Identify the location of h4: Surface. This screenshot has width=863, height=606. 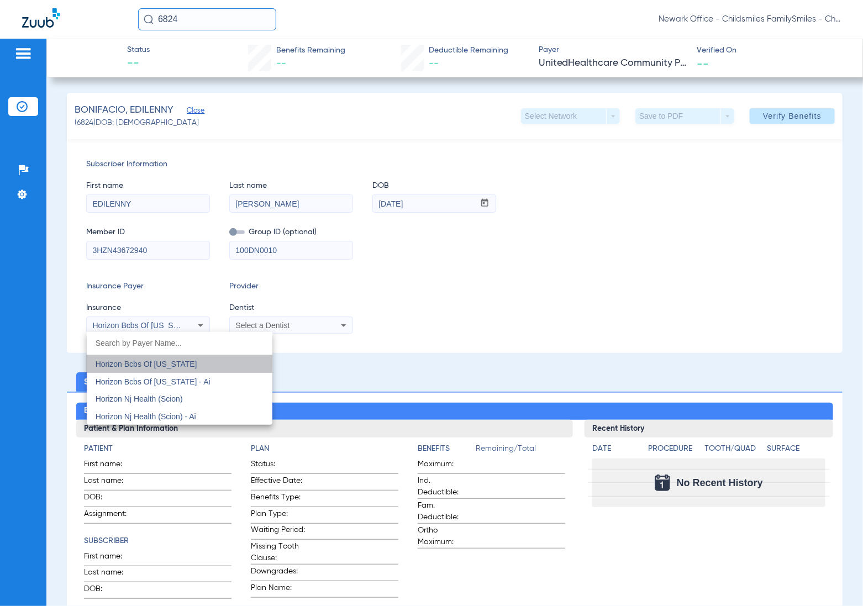
(796, 449).